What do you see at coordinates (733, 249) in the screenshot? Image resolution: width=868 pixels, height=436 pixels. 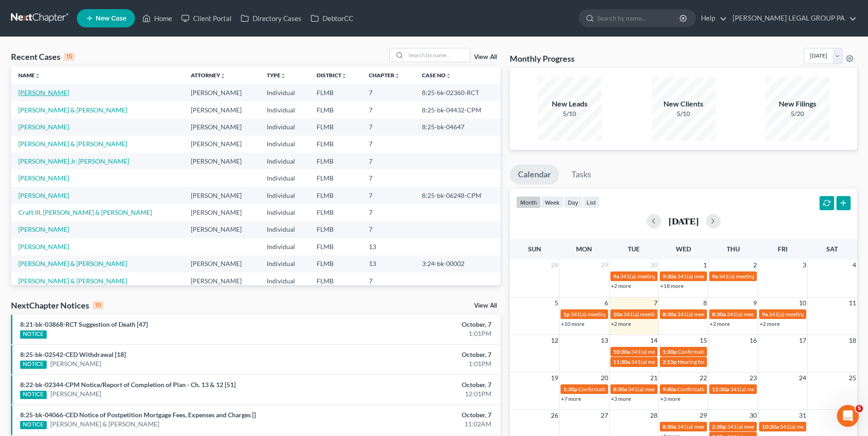 I see `span: Thu` at bounding box center [733, 249].